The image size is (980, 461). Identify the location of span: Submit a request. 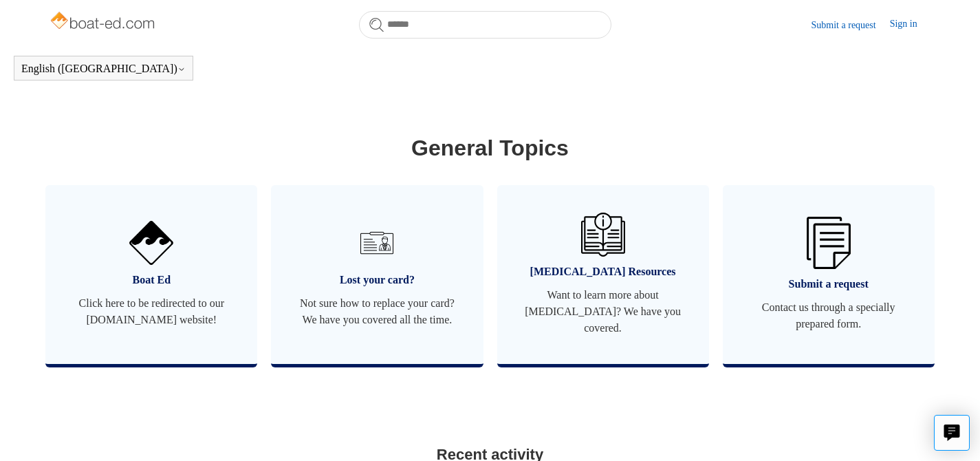
(829, 284).